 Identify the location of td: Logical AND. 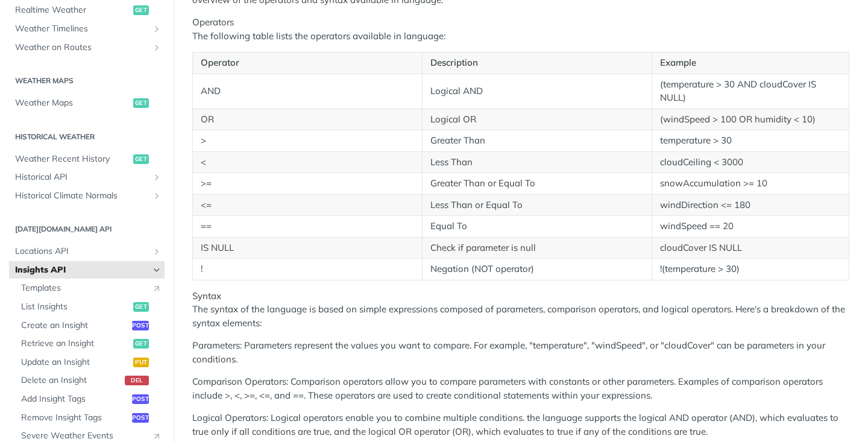
(537, 91).